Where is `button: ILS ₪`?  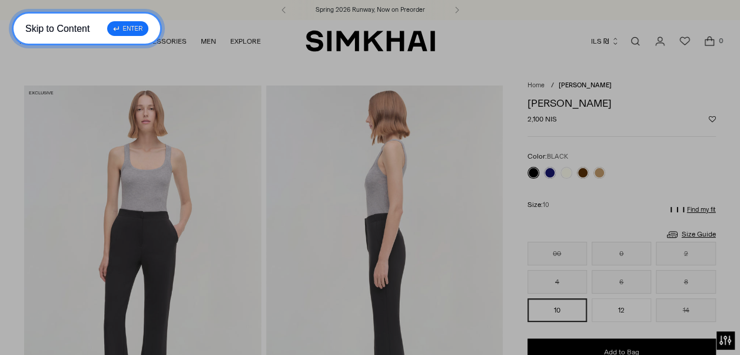
button: ILS ₪ is located at coordinates (606, 41).